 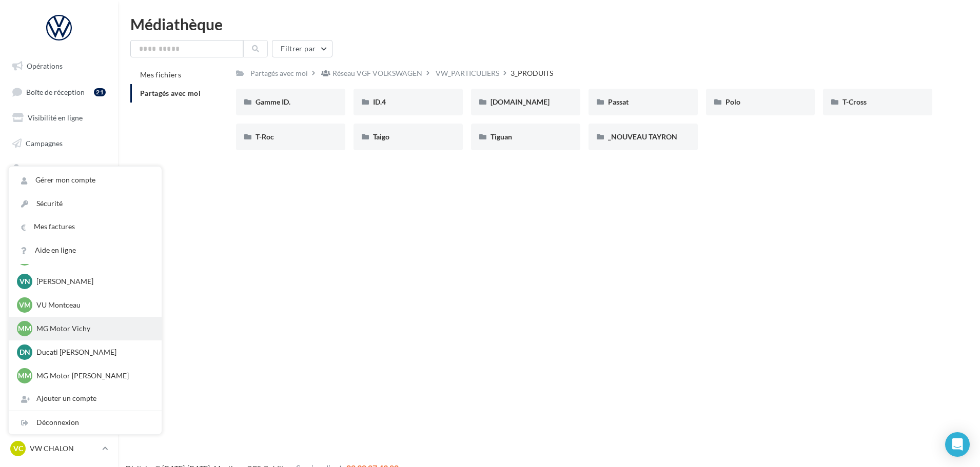 What do you see at coordinates (642, 137) in the screenshot?
I see `span: _NOUVEAU TAYRON` at bounding box center [642, 137].